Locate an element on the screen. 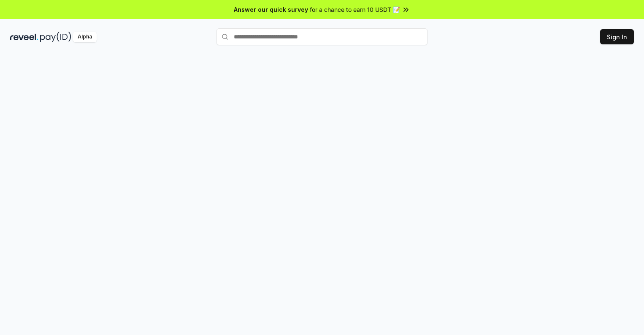  span: for a chance to earn 10 USDT 📝 is located at coordinates (355, 9).